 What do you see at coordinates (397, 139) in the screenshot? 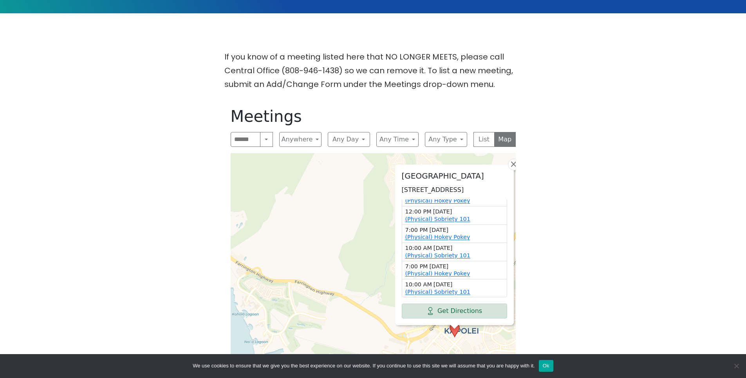
I see `button: Any Time` at bounding box center [397, 139].